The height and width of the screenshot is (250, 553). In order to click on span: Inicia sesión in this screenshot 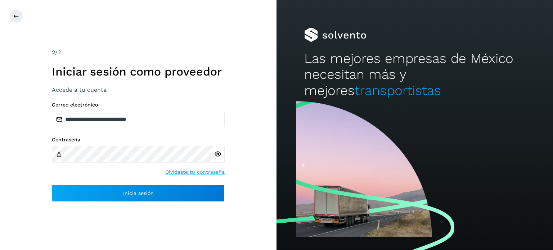, I will do `click(138, 193)`.